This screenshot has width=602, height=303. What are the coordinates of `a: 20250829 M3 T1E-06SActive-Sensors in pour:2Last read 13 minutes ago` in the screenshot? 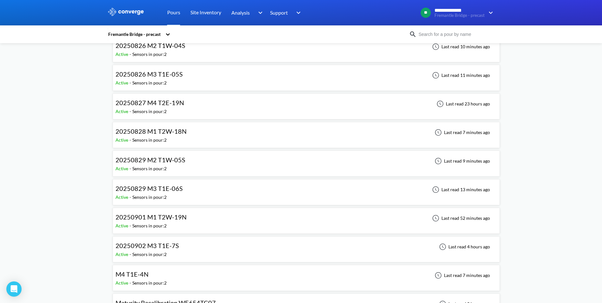 It's located at (306, 189).